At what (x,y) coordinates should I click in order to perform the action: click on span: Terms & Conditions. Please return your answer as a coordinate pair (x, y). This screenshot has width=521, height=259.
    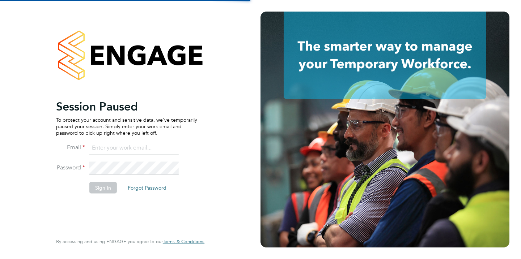
    Looking at the image, I should click on (183, 242).